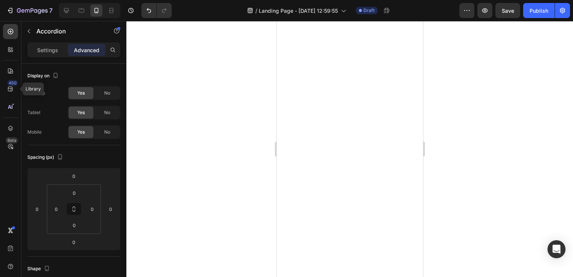  What do you see at coordinates (29, 10) in the screenshot?
I see `button: 7` at bounding box center [29, 10].